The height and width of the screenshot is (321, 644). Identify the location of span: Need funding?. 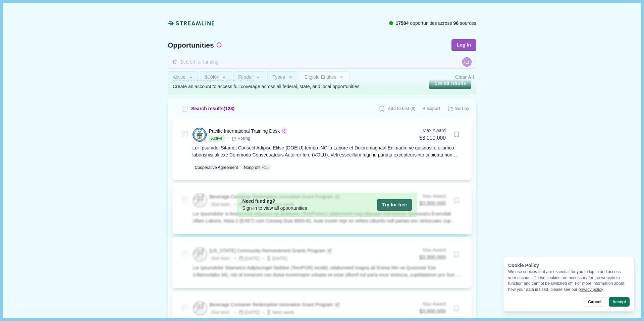
(275, 201).